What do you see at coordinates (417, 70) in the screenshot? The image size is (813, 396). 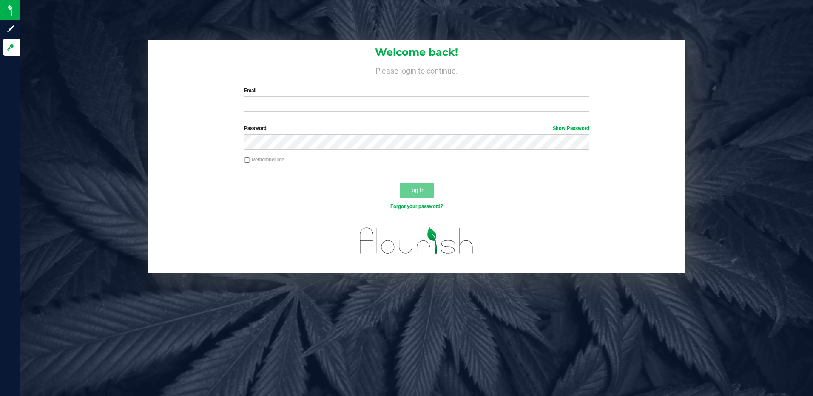 I see `h4: Please login to continue.` at bounding box center [417, 70].